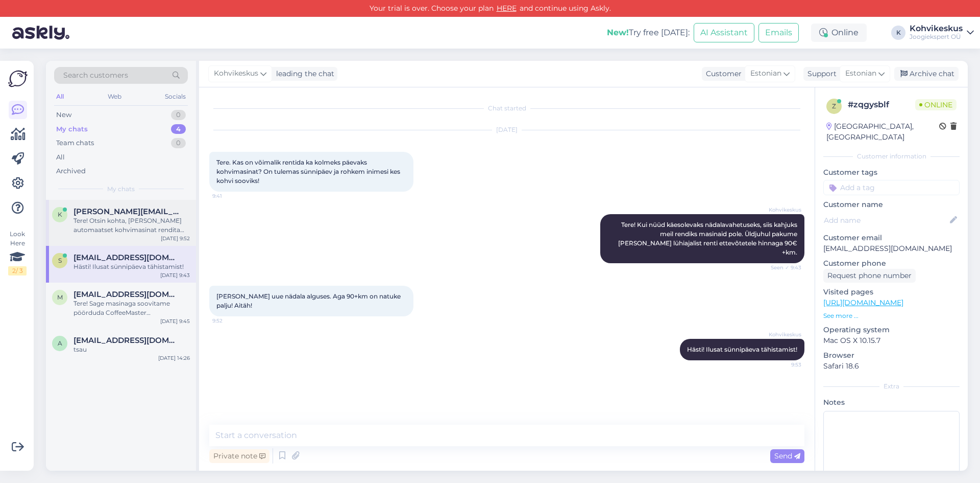 The width and height of the screenshot is (980, 483). I want to click on span: 9:52, so click(231, 320).